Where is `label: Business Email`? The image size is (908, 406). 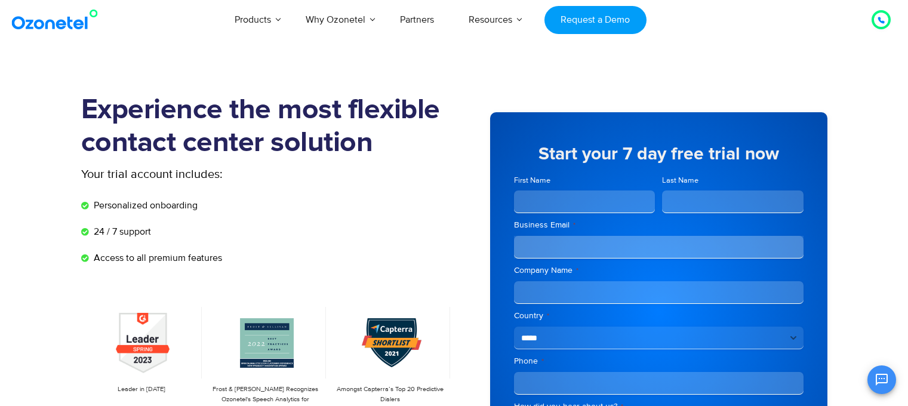 label: Business Email is located at coordinates (659, 225).